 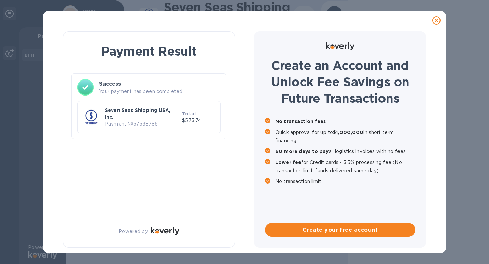 I want to click on b: Total, so click(x=189, y=114).